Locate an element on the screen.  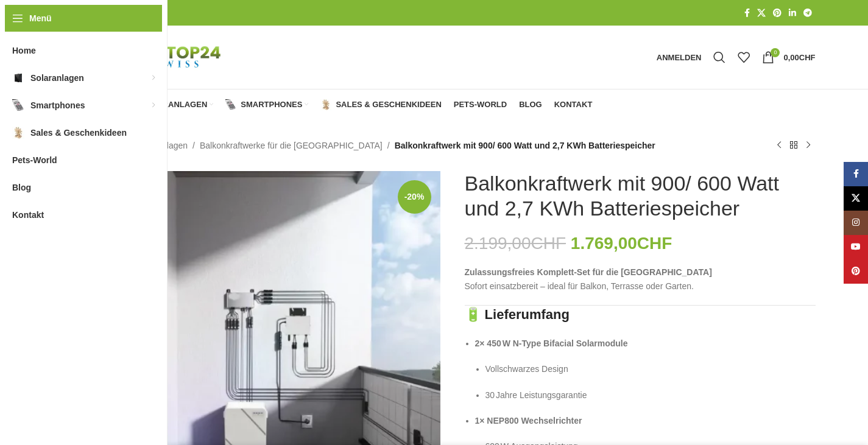
span: 0 is located at coordinates (775, 52).